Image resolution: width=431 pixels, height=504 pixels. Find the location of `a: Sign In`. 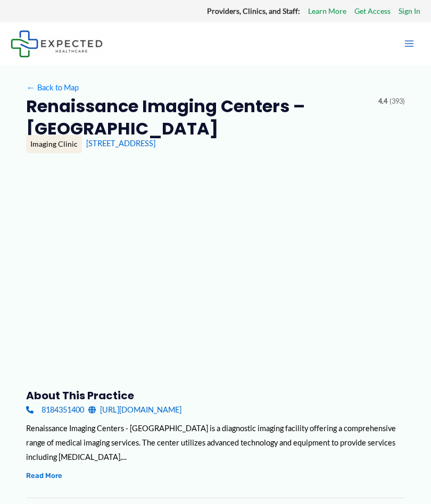

a: Sign In is located at coordinates (409, 11).